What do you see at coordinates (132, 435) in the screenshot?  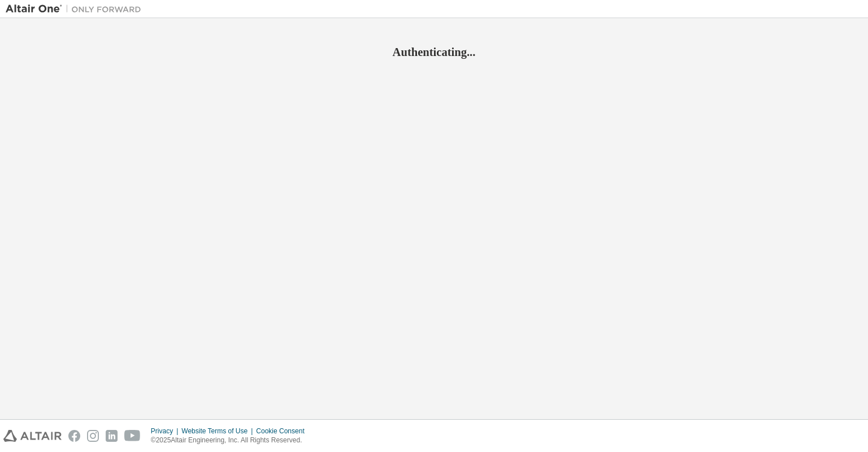 I see `img: youtube.svg` at bounding box center [132, 435].